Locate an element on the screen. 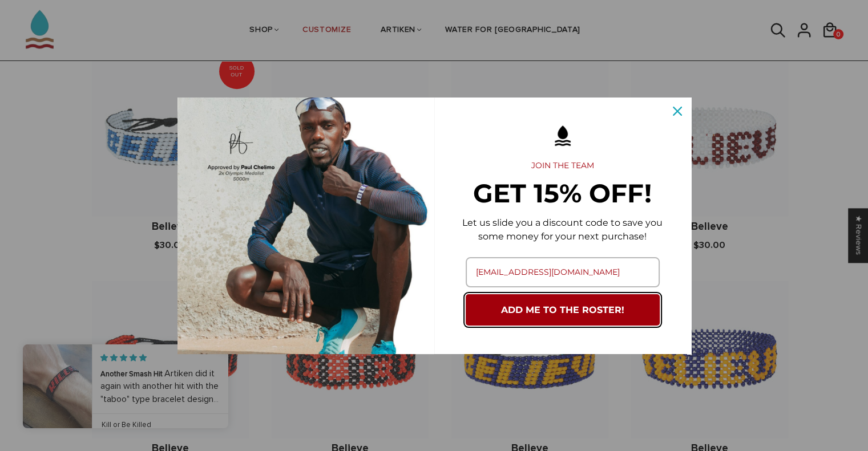  button: Close is located at coordinates (678, 111).